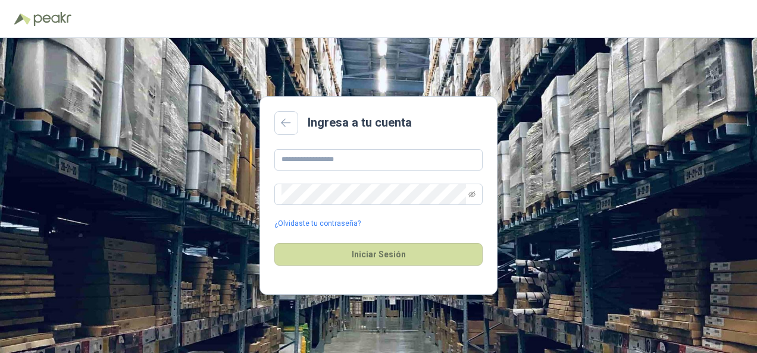 This screenshot has width=757, height=353. Describe the element at coordinates (317, 224) in the screenshot. I see `a: ¿Olvidaste tu contraseña?` at that location.